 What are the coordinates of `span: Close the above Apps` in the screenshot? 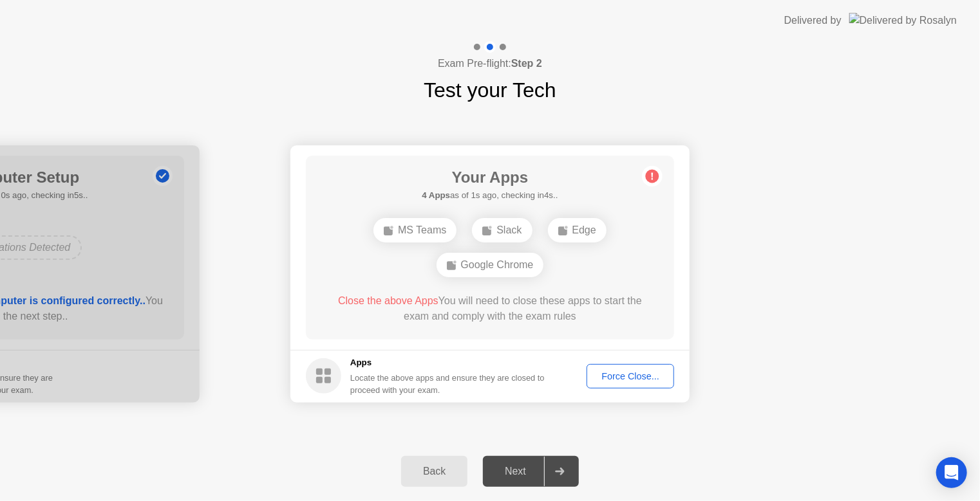 It's located at (388, 301).